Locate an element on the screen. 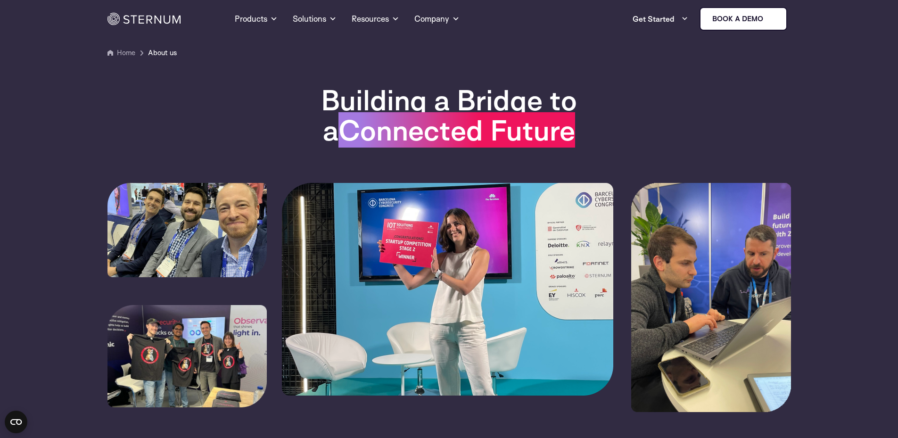 Image resolution: width=898 pixels, height=438 pixels. a: Resources is located at coordinates (375, 19).